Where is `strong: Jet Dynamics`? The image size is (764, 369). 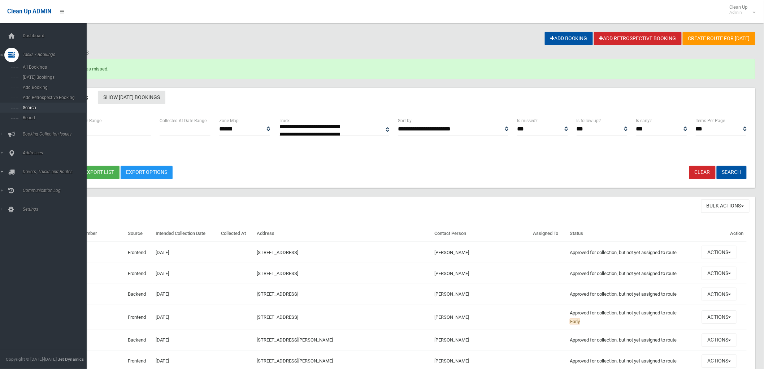 strong: Jet Dynamics is located at coordinates (71, 359).